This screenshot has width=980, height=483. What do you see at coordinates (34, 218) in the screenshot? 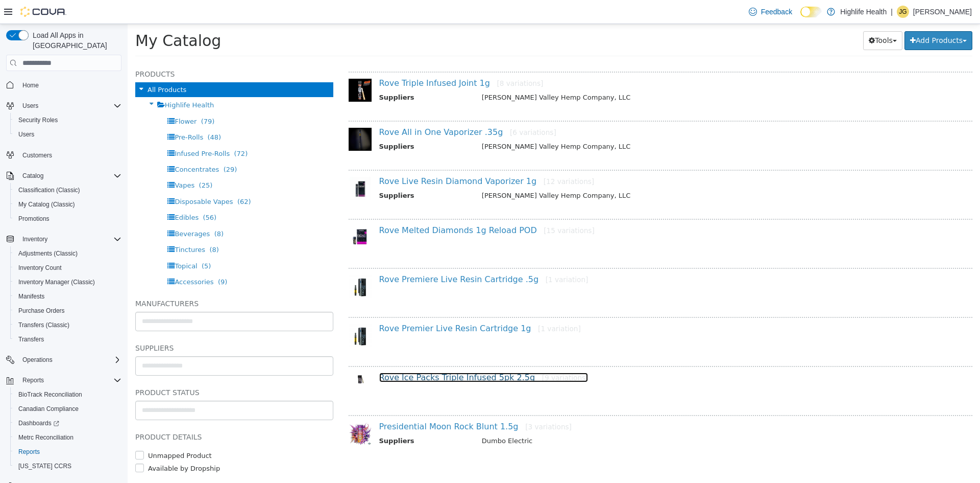
I see `a: Promotions` at bounding box center [34, 218].